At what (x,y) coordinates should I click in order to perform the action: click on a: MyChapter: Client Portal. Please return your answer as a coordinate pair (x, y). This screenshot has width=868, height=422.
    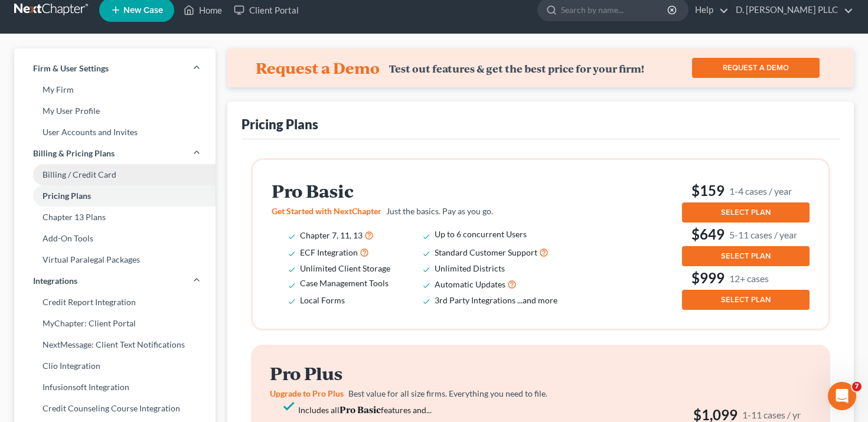
    Looking at the image, I should click on (114, 324).